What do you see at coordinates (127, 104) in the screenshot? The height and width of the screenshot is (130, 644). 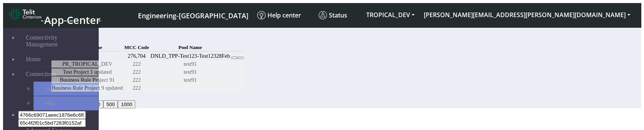 I see `button: 1000` at bounding box center [127, 104].